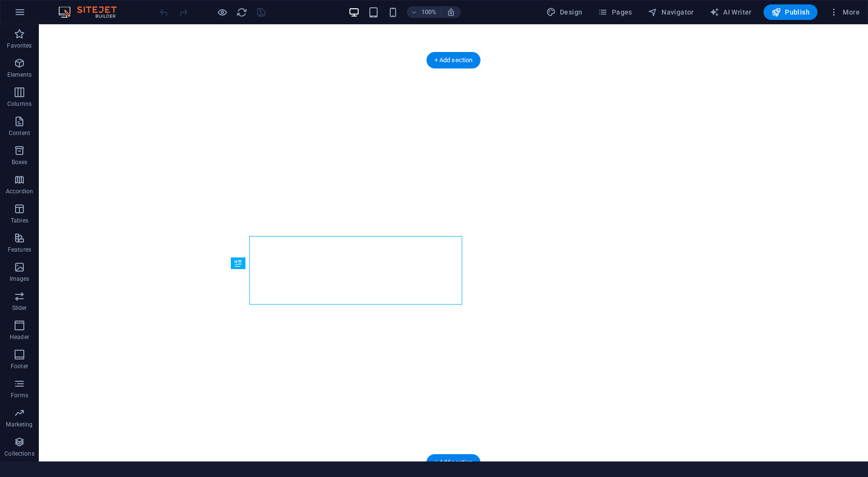  I want to click on span: Pages, so click(615, 12).